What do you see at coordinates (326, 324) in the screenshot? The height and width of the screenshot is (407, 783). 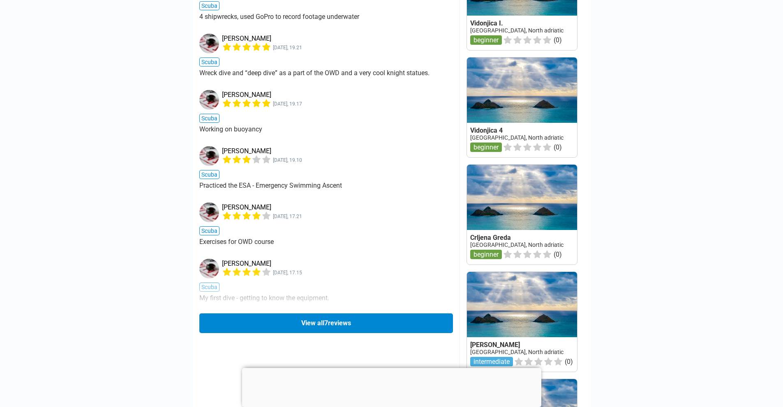 I see `button: View all7reviews` at bounding box center [326, 324].